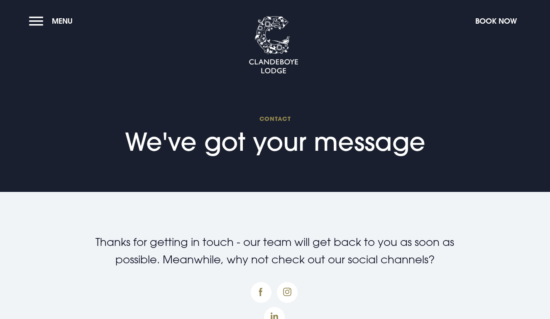 The width and height of the screenshot is (550, 319). What do you see at coordinates (275, 250) in the screenshot?
I see `p: Thanks for getting in touch - our team will get back to you as soon as possible. Meanwhile, why n...` at bounding box center [275, 250].